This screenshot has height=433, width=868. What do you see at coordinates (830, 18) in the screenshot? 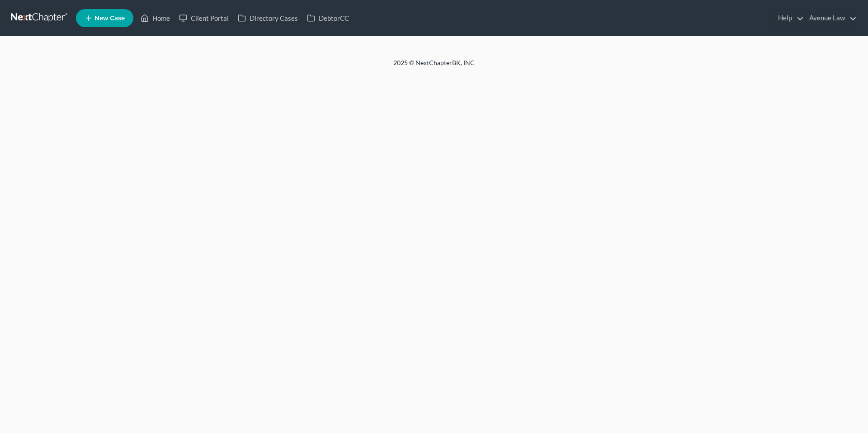
I see `a: Avenue Law` at bounding box center [830, 18].